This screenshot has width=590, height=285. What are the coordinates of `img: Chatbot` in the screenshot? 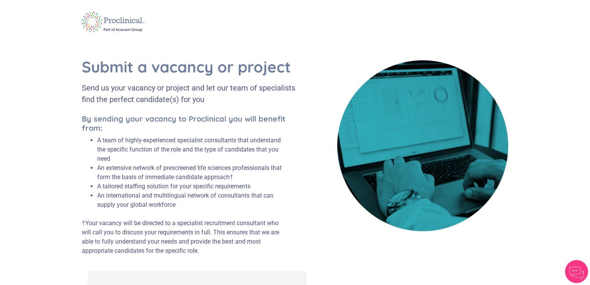 It's located at (577, 272).